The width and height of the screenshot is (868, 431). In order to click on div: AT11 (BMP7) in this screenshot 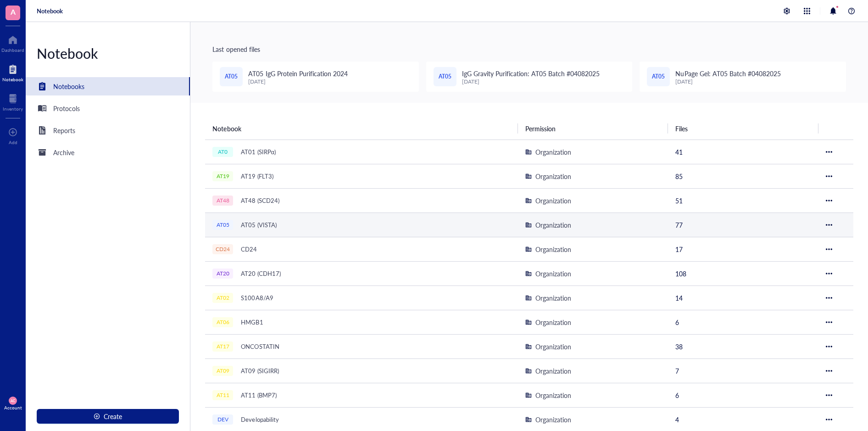, I will do `click(259, 395)`.